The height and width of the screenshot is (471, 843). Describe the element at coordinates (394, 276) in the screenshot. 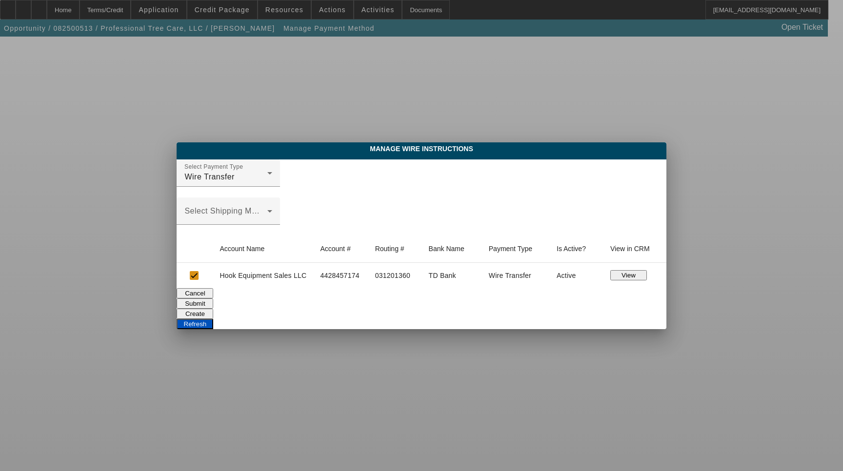

I see `td: 031201360` at that location.